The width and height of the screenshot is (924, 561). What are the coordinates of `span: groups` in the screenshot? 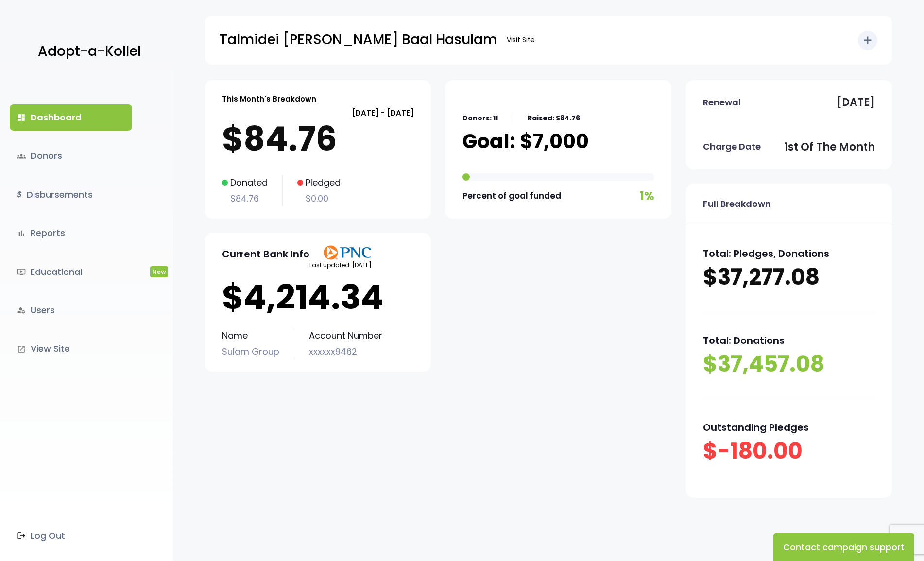 It's located at (21, 157).